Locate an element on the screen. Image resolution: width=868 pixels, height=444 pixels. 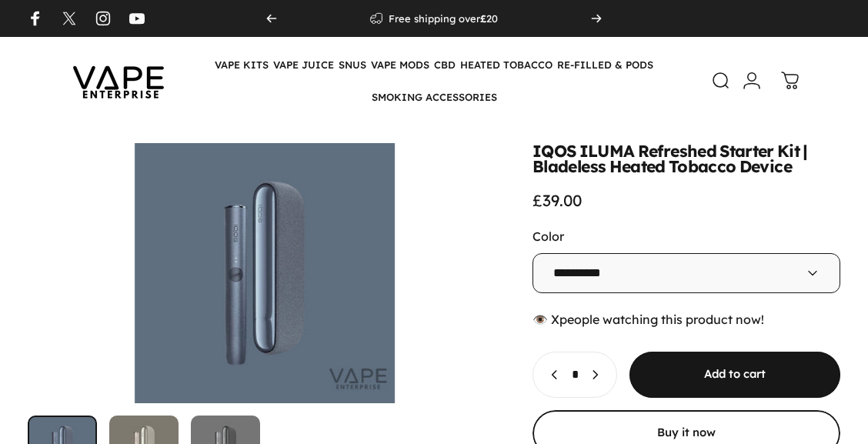
animate-element: IQOS is located at coordinates (554, 151).